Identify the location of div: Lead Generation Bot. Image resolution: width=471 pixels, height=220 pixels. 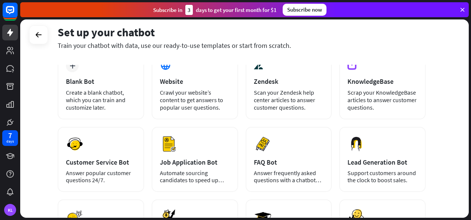
(382, 162).